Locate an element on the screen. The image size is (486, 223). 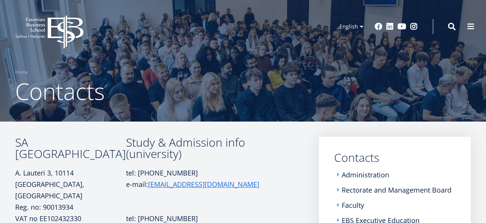
a: Home is located at coordinates (22, 72).